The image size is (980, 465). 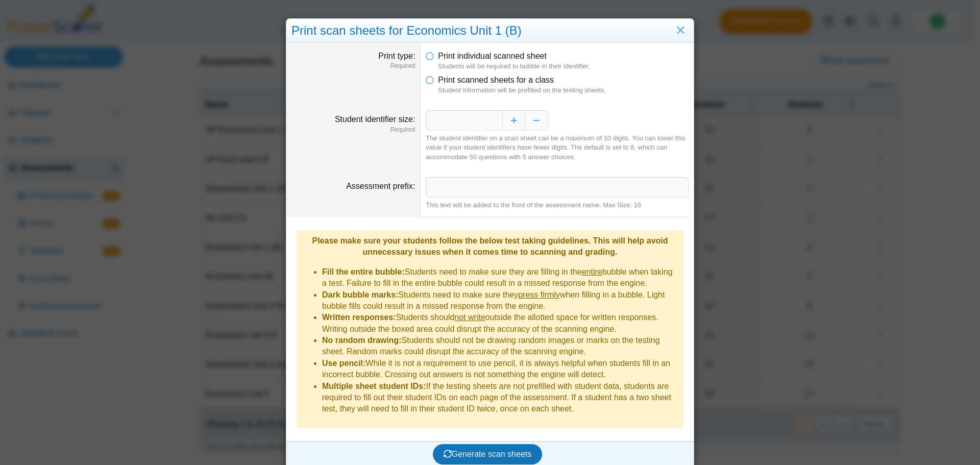 I want to click on b: Written responses:, so click(x=359, y=317).